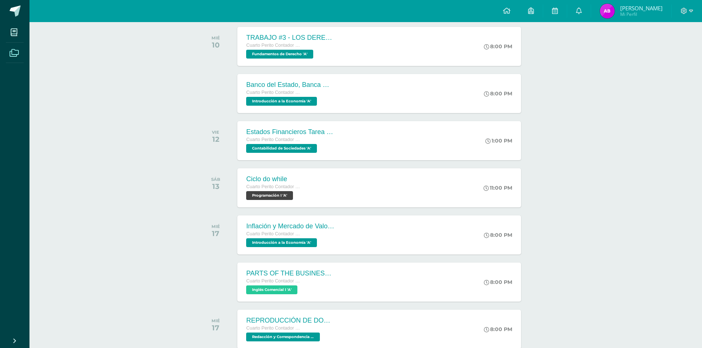  What do you see at coordinates (216, 139) in the screenshot?
I see `div: 12` at bounding box center [216, 139].